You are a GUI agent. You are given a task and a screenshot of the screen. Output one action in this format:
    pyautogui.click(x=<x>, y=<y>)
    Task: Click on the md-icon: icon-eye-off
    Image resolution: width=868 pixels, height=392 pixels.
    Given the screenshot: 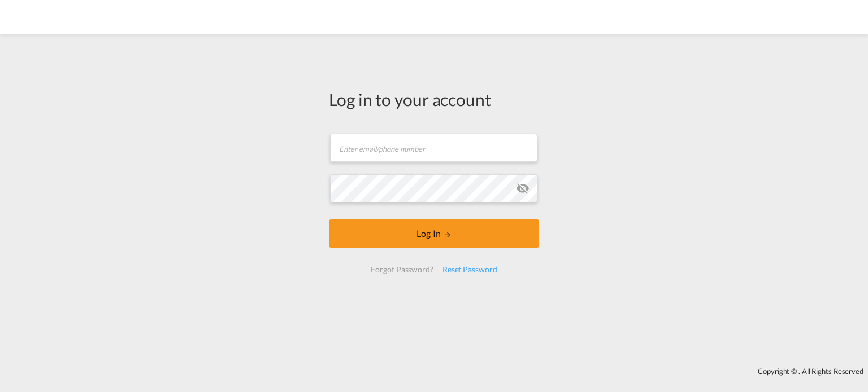 What is the action you would take?
    pyautogui.click(x=522, y=189)
    